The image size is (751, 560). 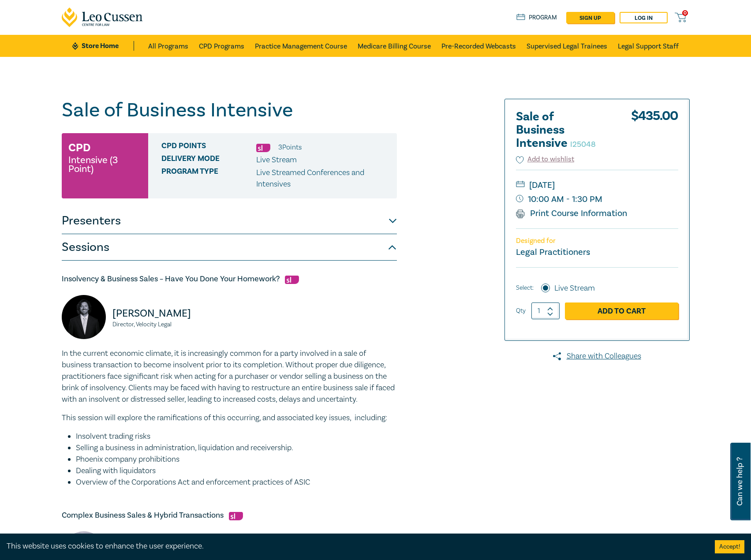 What do you see at coordinates (648, 46) in the screenshot?
I see `a: Legal Support Staff` at bounding box center [648, 46].